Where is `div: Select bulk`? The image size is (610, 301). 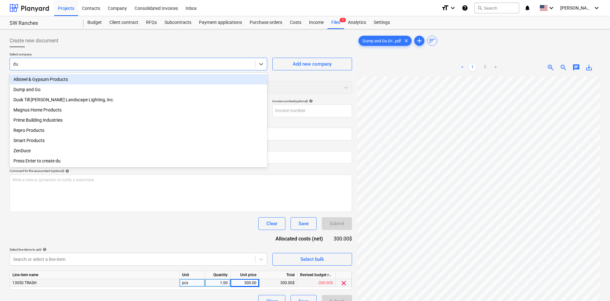 div: Select bulk is located at coordinates (312, 260).